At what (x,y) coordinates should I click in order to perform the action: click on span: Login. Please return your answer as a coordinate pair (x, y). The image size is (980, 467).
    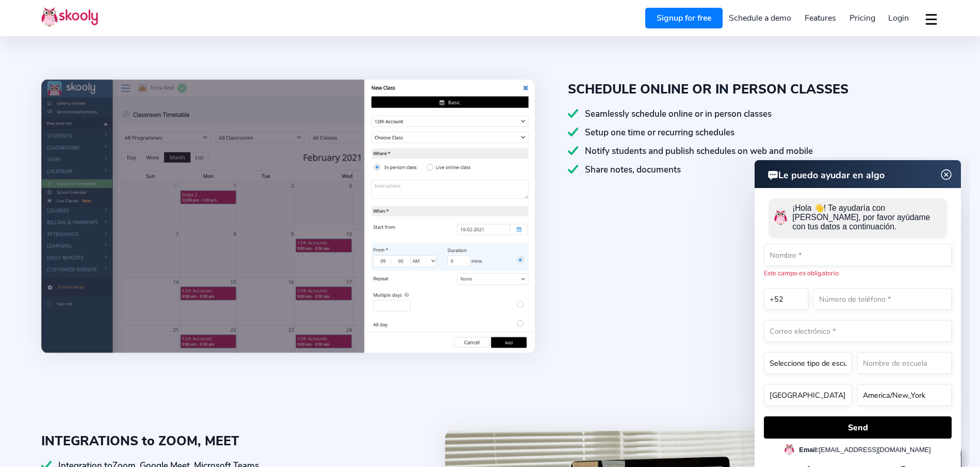
    Looking at the image, I should click on (899, 18).